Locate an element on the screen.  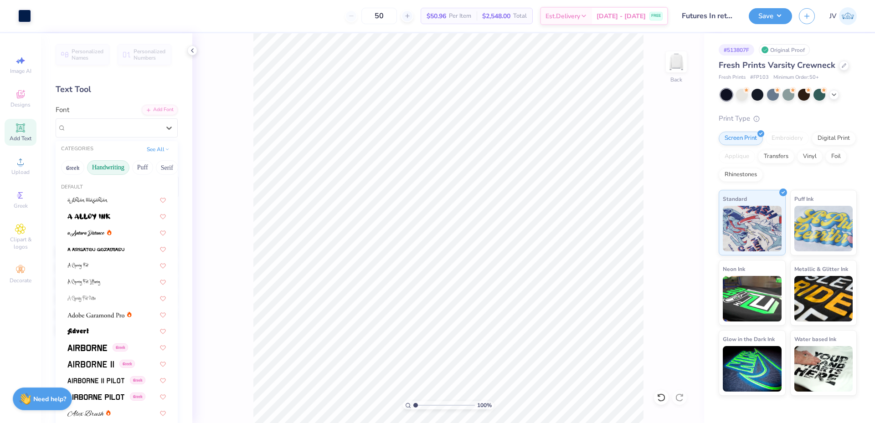
span: Fresh Prints Varsity Crewneck is located at coordinates (777, 65).